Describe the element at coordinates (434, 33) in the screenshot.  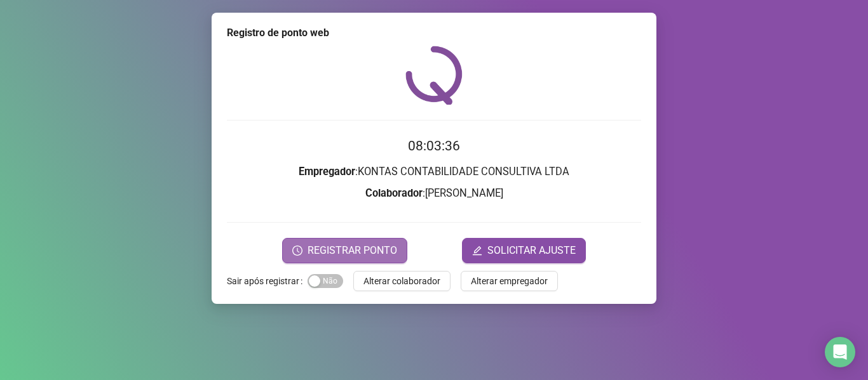
I see `div: Registro de ponto web` at that location.